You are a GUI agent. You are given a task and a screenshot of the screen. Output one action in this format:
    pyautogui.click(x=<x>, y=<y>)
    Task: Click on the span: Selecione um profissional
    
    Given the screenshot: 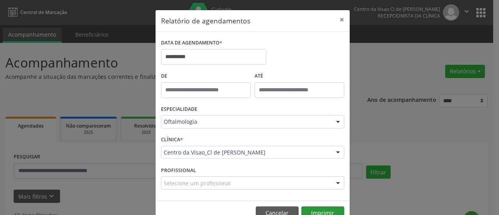 What is the action you would take?
    pyautogui.click(x=197, y=183)
    